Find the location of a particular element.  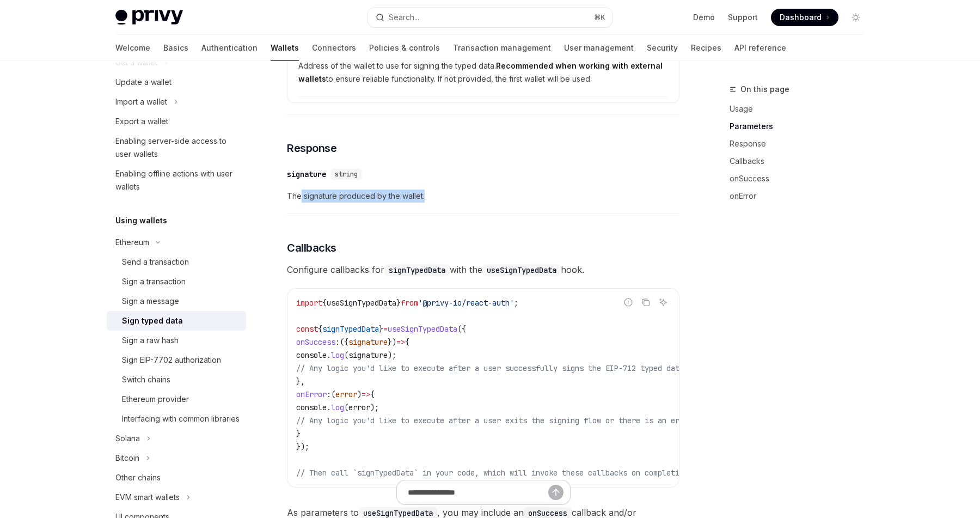

div: EVM smart wallets is located at coordinates (147, 498).